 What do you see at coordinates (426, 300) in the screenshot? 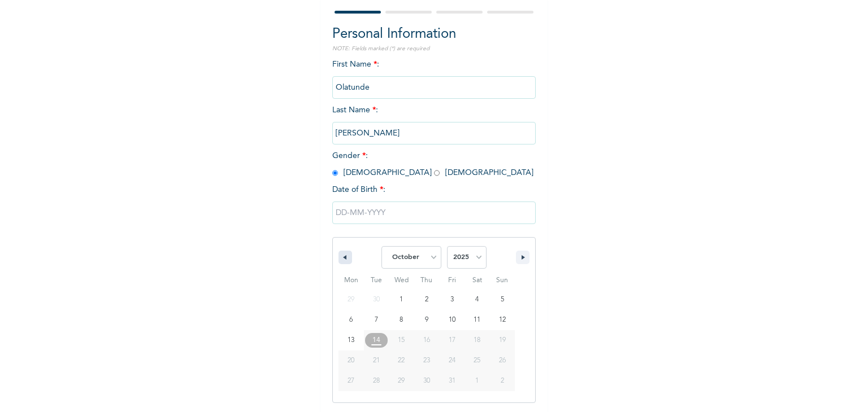
I see `span: 2` at bounding box center [426, 300].